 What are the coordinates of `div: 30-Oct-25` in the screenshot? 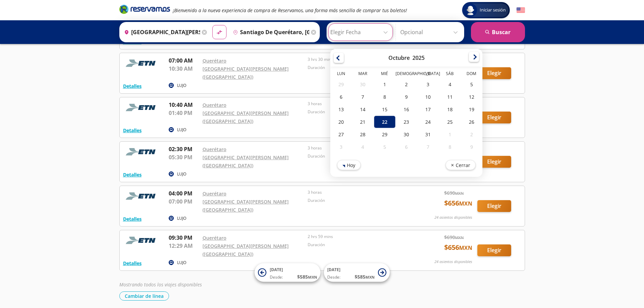 It's located at (406, 134).